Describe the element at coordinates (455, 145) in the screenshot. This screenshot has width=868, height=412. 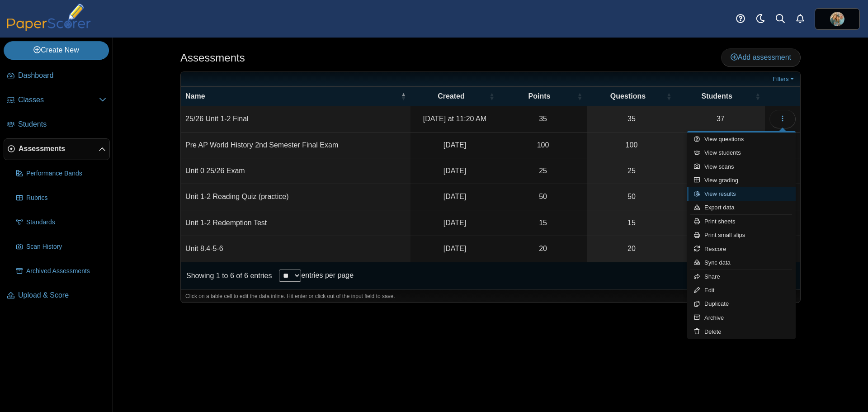
I see `time: Jun 1, 2025 at 5:19 PM` at that location.